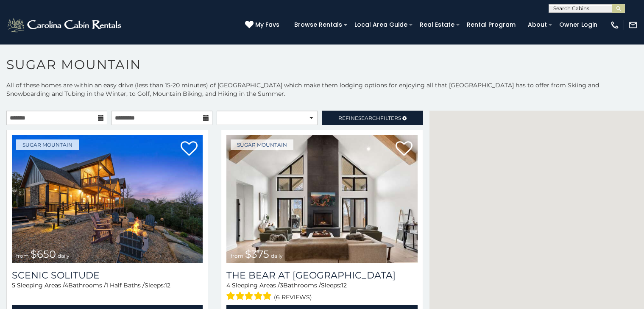 Image resolution: width=644 pixels, height=309 pixels. Describe the element at coordinates (369, 118) in the screenshot. I see `span: Refine Filters` at that location.